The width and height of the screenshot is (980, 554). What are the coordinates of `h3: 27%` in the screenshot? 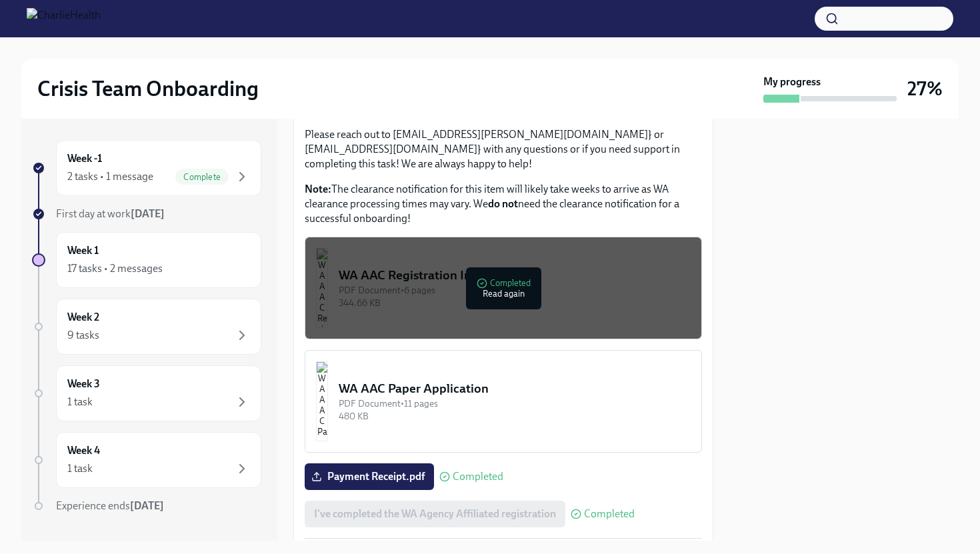 It's located at (925, 89).